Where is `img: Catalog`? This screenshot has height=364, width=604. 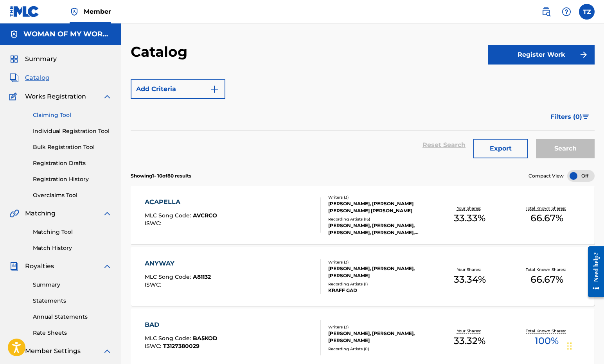
img: Catalog is located at coordinates (14, 78).